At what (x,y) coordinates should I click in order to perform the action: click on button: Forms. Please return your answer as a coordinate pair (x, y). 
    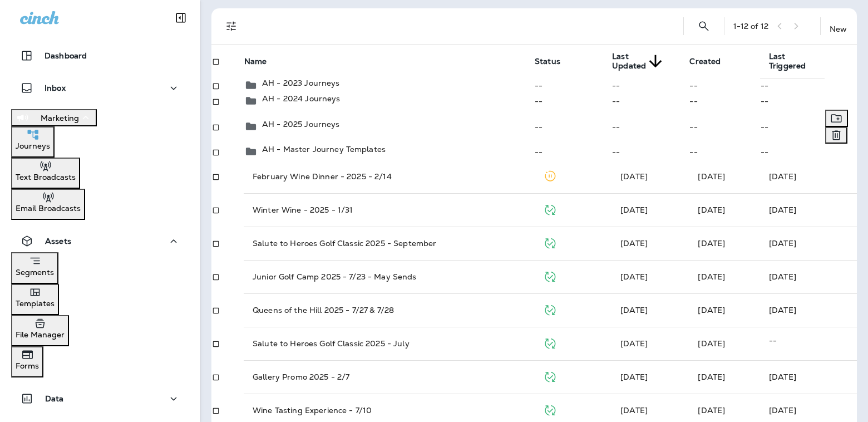
    Looking at the image, I should click on (27, 362).